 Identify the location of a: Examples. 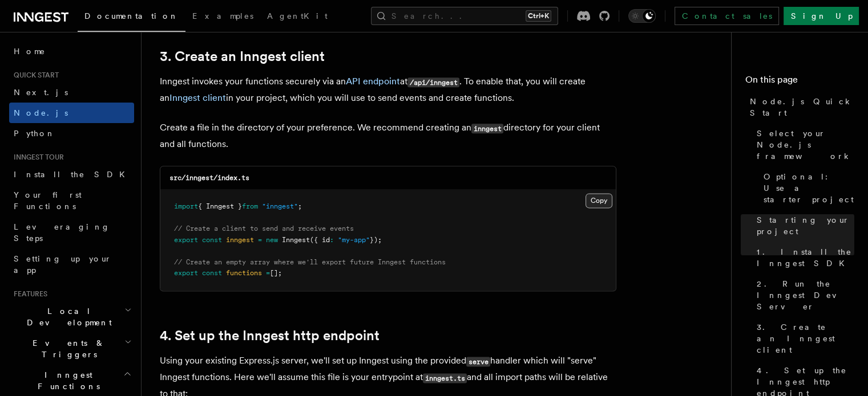
(222, 17).